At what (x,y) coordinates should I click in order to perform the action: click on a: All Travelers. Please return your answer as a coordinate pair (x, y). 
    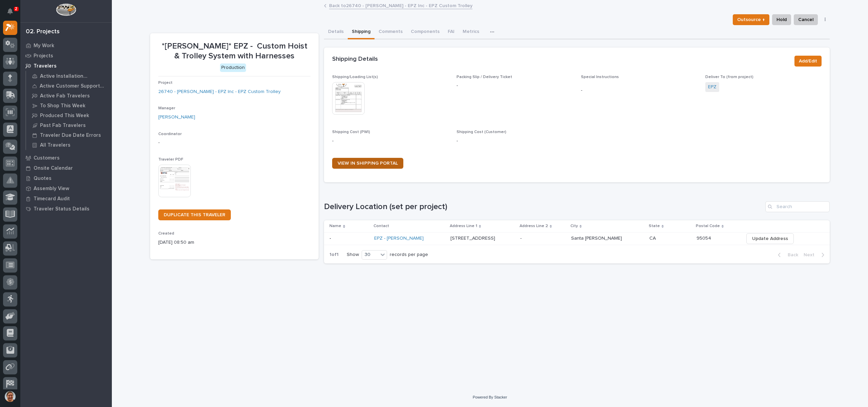
    Looking at the image, I should click on (69, 145).